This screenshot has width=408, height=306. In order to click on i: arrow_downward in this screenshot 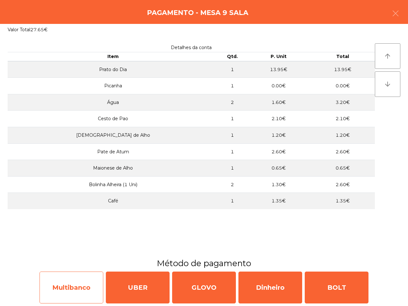, I will do `click(387, 84)`.